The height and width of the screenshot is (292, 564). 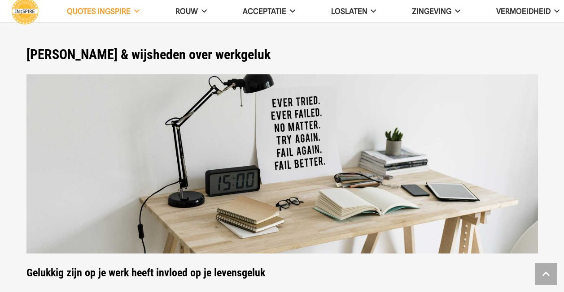 I want to click on span: VERMOEIDHEID, so click(x=523, y=11).